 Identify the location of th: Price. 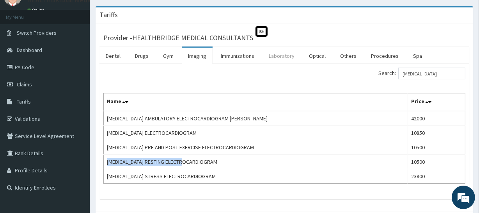
(437, 102).